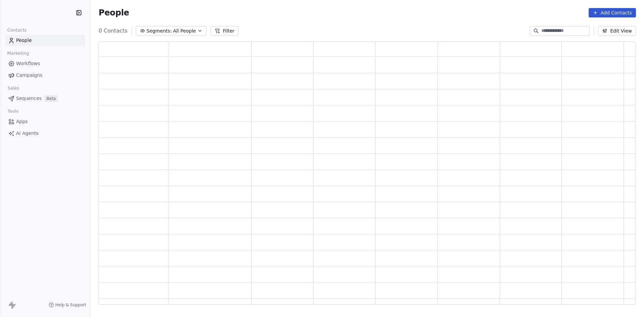  Describe the element at coordinates (28, 64) in the screenshot. I see `span: Workflows` at that location.